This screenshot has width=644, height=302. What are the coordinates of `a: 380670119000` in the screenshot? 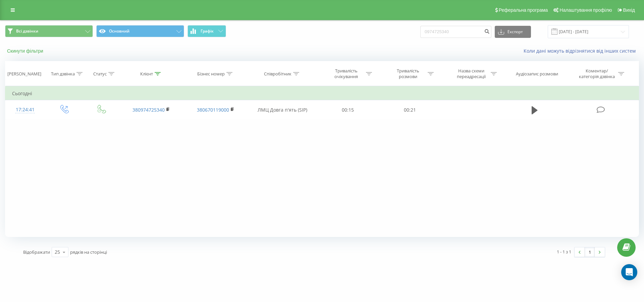 It's located at (213, 110).